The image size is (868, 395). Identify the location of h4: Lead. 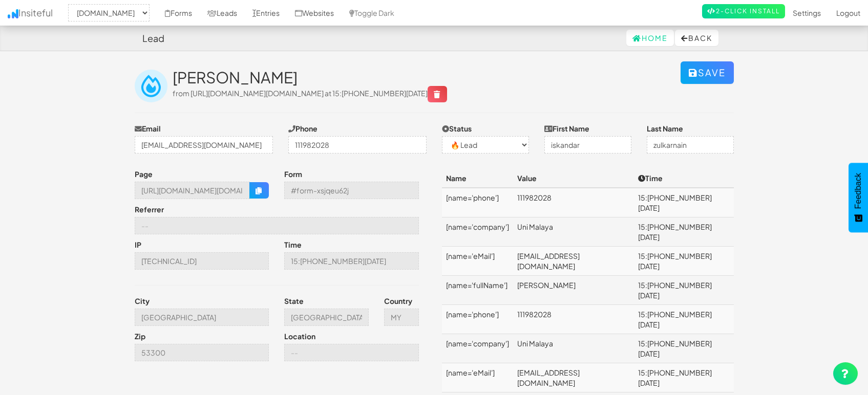
(153, 38).